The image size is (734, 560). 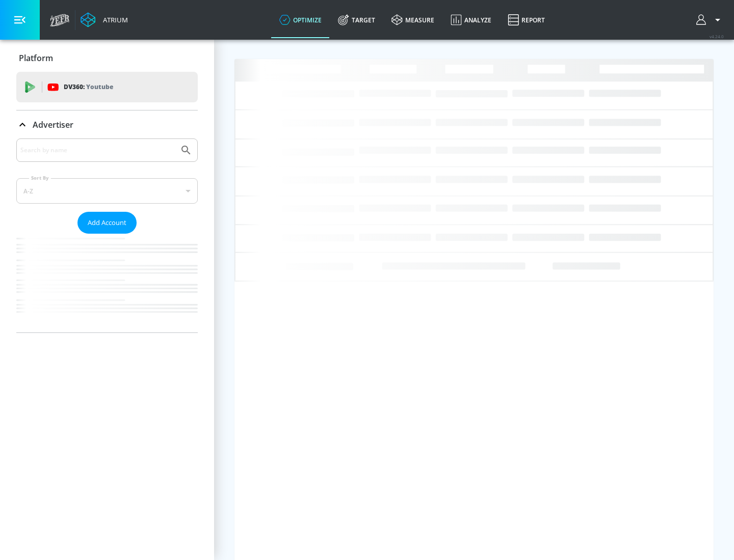 I want to click on div: Platform, so click(x=107, y=58).